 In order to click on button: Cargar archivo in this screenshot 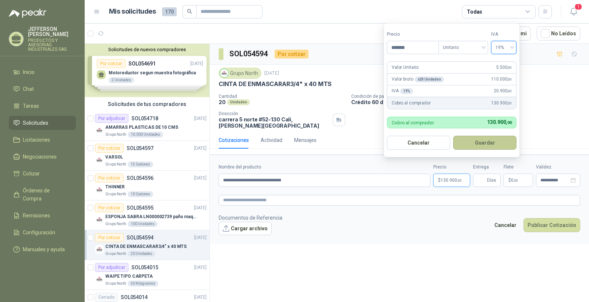, I will do `click(245, 229)`.